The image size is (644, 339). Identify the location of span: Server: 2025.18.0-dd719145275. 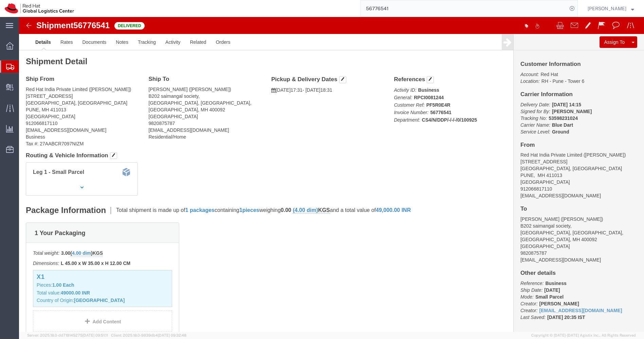
(67, 335).